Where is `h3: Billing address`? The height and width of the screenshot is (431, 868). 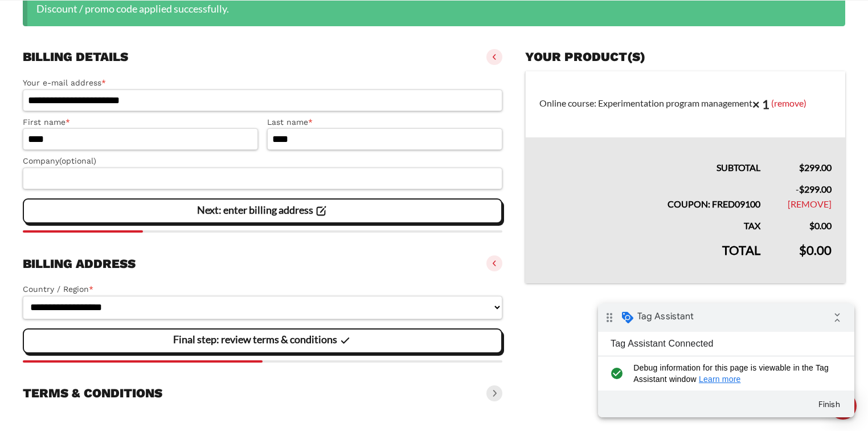
h3: Billing address is located at coordinates (79, 264).